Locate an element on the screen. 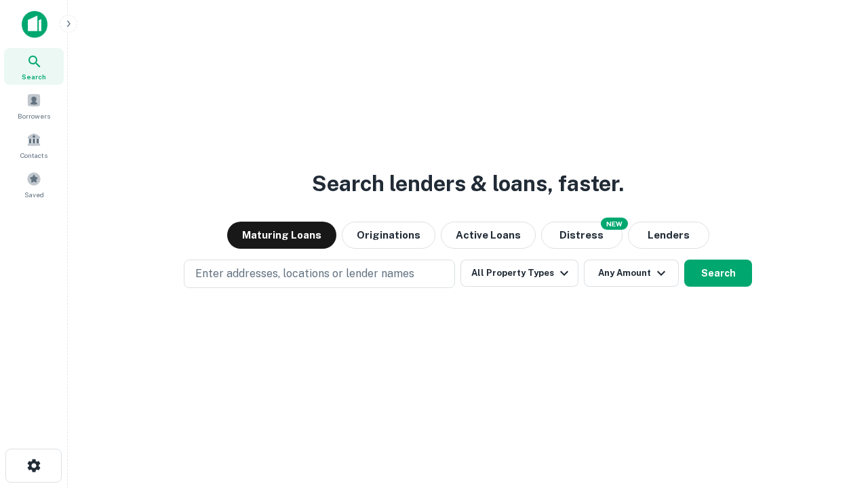  button: Originations is located at coordinates (389, 235).